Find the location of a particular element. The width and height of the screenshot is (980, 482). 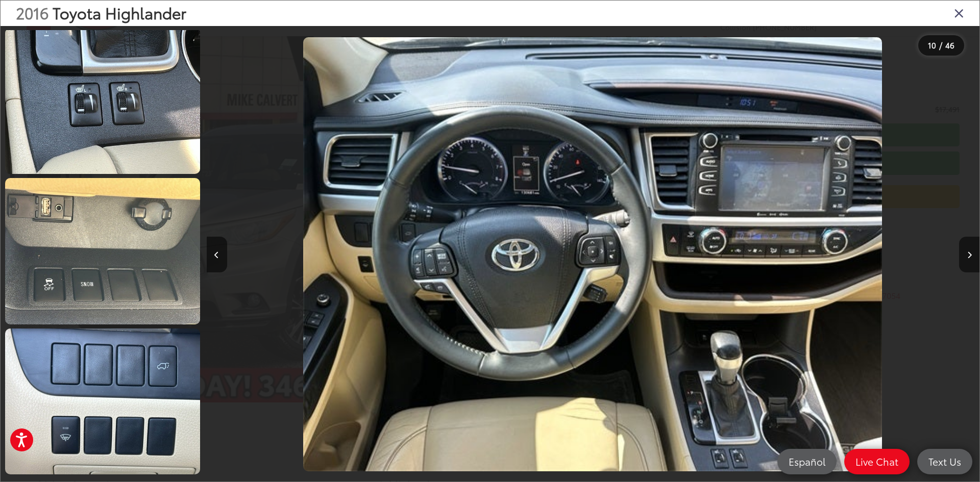

span: Text Us is located at coordinates (945, 461).